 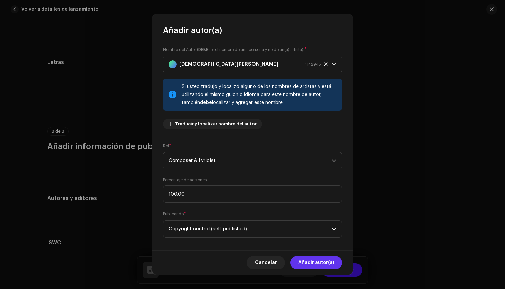 What do you see at coordinates (203, 50) in the screenshot?
I see `strong: DEBE` at bounding box center [203, 50].